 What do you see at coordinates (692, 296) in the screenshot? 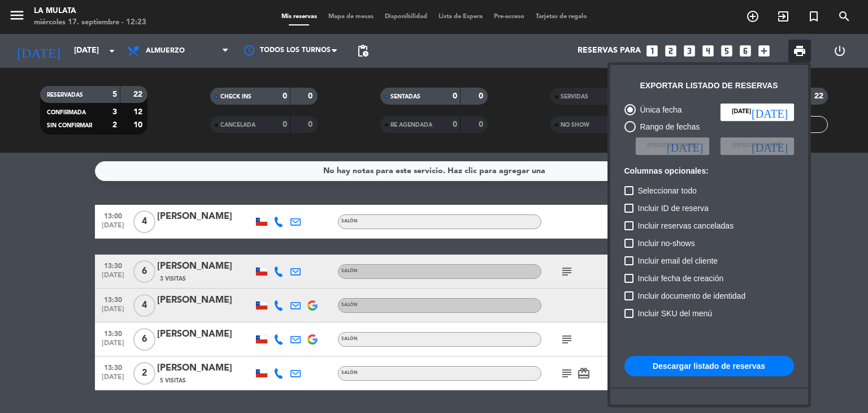
I see `span: Incluir documento de identidad` at bounding box center [692, 296].